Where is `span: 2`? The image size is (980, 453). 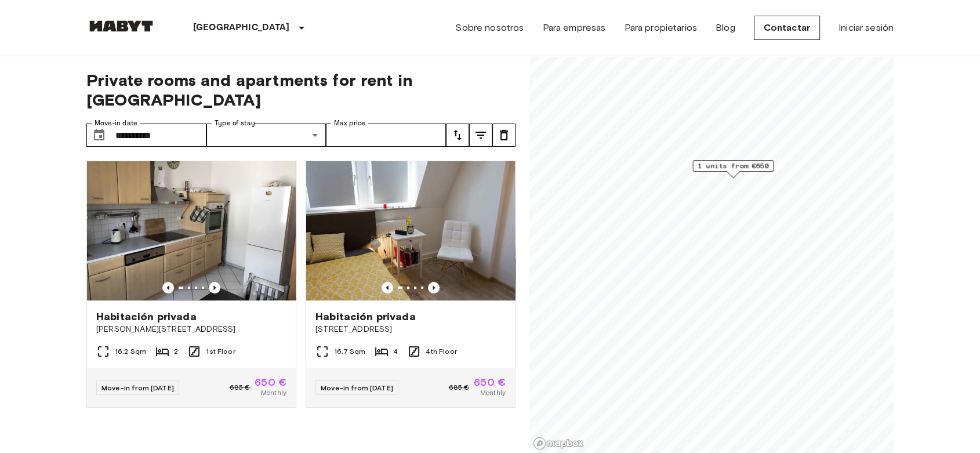
span: 2 is located at coordinates (176, 351).